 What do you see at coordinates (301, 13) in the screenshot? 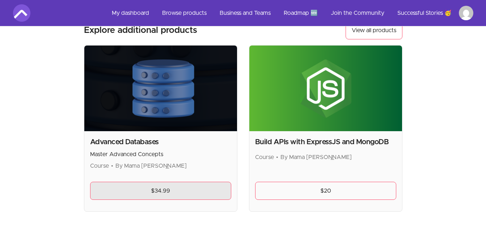
I see `a: Roadmap 🆕` at bounding box center [301, 13].